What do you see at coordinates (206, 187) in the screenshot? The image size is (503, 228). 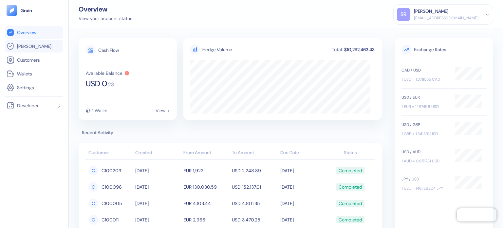 I see `td: EUR 130,030.59` at bounding box center [206, 187].